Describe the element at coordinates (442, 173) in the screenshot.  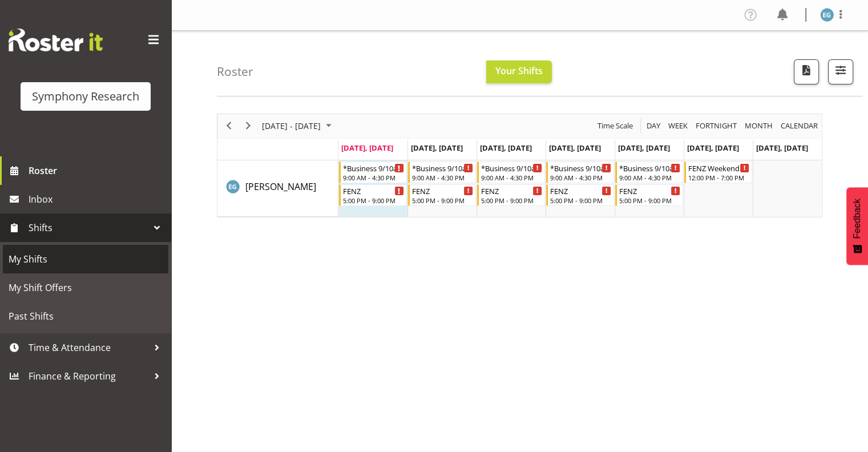
I see `div: Evelyn Gray"s event - *Business 9/10am ~ 4:30pm Begin From Tuesday, August 26, 2025 at 9:00:00 AM...` at that location.